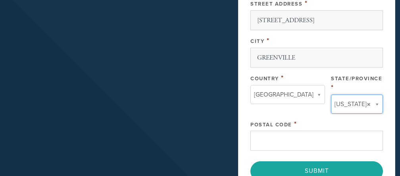 This screenshot has height=176, width=400. Describe the element at coordinates (265, 79) in the screenshot. I see `label: Country` at that location.